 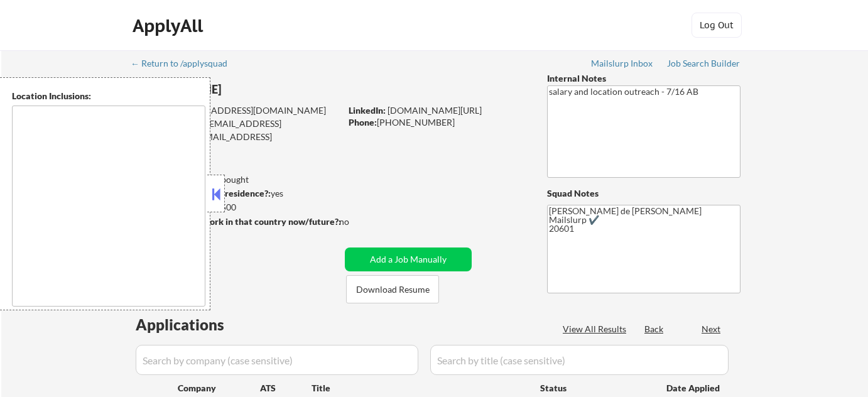 I want to click on div: View All Results, so click(x=597, y=329).